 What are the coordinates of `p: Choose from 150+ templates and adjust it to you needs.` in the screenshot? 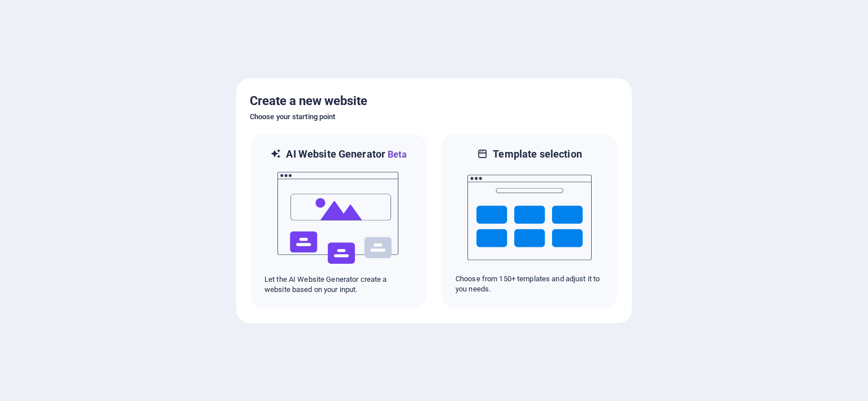 It's located at (529, 284).